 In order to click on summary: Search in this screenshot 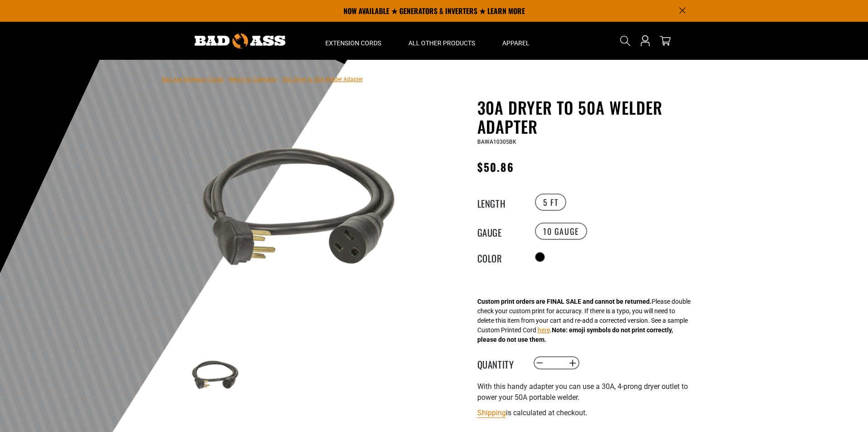, I will do `click(626, 41)`.